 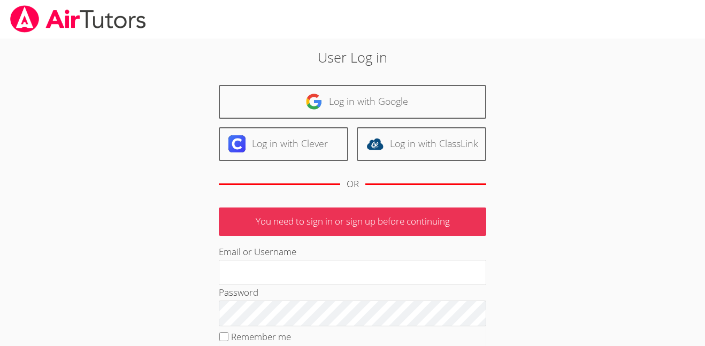 I want to click on label: Remember me, so click(x=261, y=336).